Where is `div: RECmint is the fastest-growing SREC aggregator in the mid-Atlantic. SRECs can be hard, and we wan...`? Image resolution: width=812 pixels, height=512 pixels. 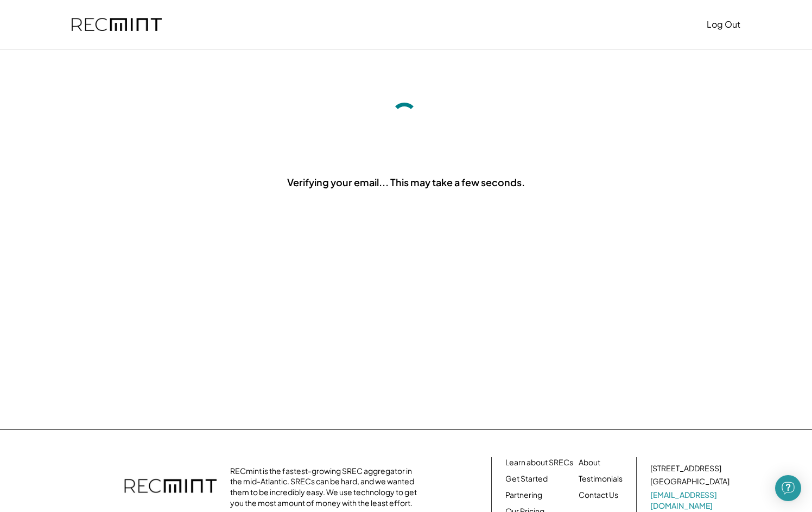 div: RECmint is the fastest-growing SREC aggregator in the mid-Atlantic. SRECs can be hard, and we wan... is located at coordinates (326, 487).